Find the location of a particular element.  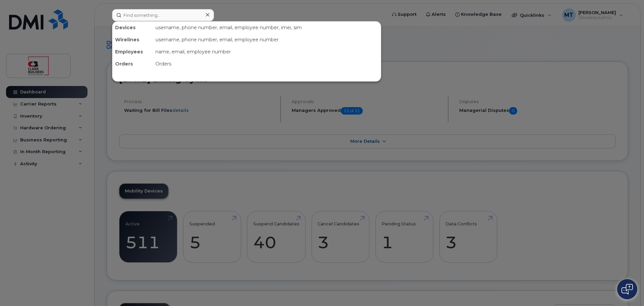

div: Wirelines is located at coordinates (132, 40).